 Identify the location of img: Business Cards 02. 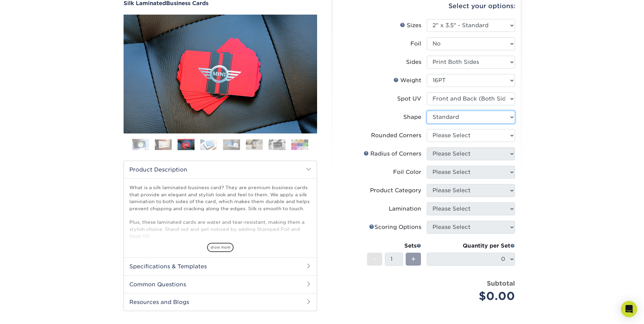
(163, 144).